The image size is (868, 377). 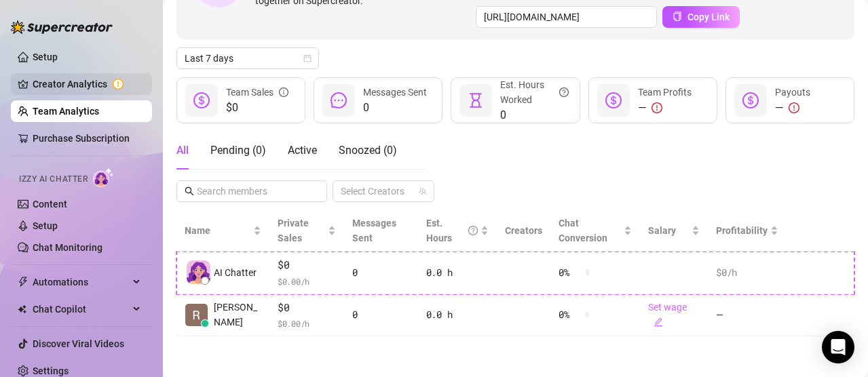 I want to click on span: hourglass, so click(x=476, y=100).